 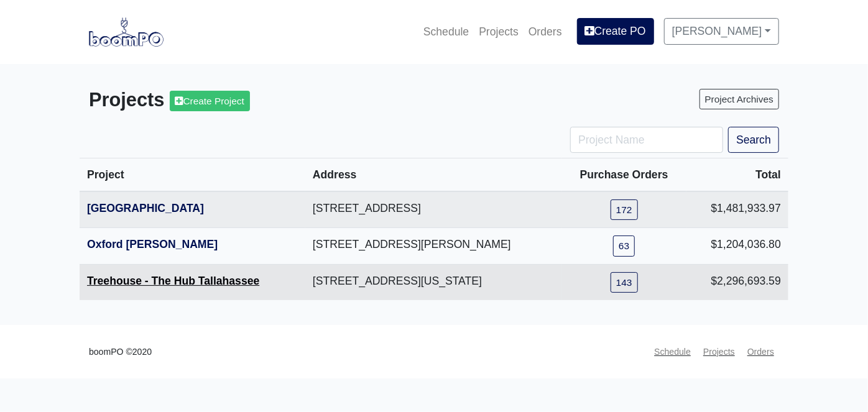 I want to click on input: Project Name, so click(x=647, y=140).